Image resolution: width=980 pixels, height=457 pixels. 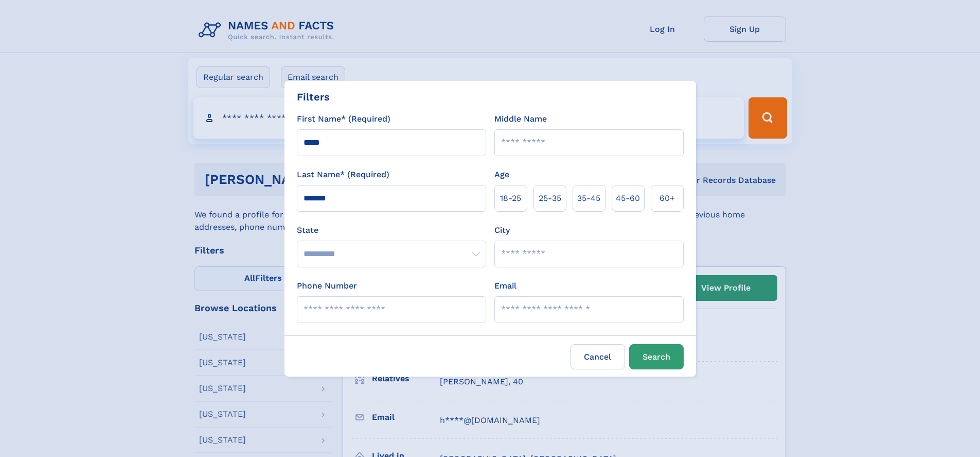 What do you see at coordinates (344, 119) in the screenshot?
I see `label: First Name* (Required)` at bounding box center [344, 119].